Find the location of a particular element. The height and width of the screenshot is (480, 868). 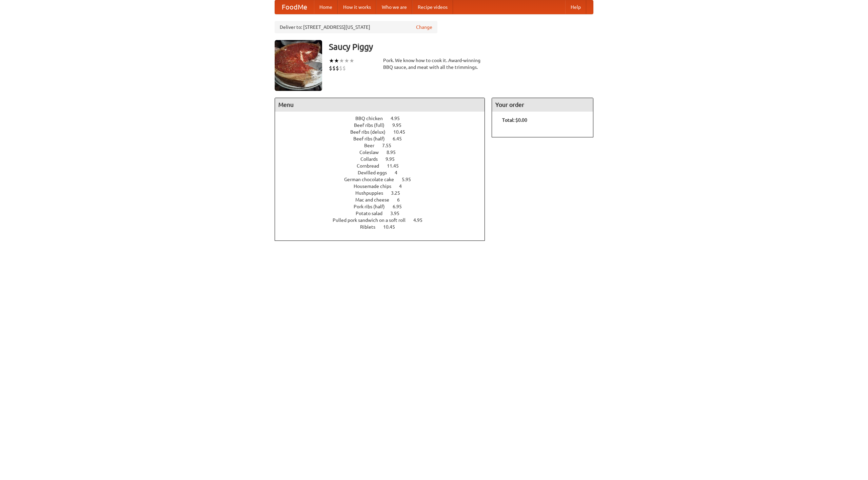

span: Potato salad is located at coordinates (373, 213).